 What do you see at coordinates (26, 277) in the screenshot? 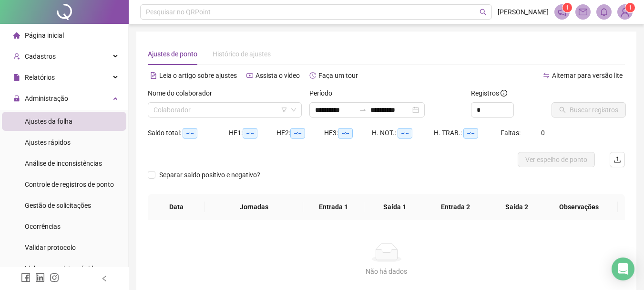
I see `span: facebook` at bounding box center [26, 277].